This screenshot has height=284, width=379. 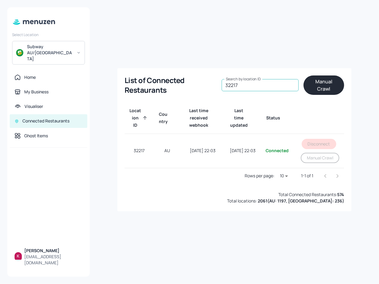 I want to click on div: Connected, so click(x=277, y=151).